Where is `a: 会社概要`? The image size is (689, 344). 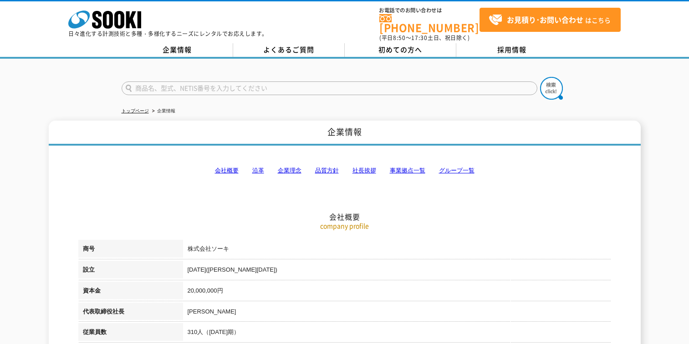 a: 会社概要 is located at coordinates (227, 170).